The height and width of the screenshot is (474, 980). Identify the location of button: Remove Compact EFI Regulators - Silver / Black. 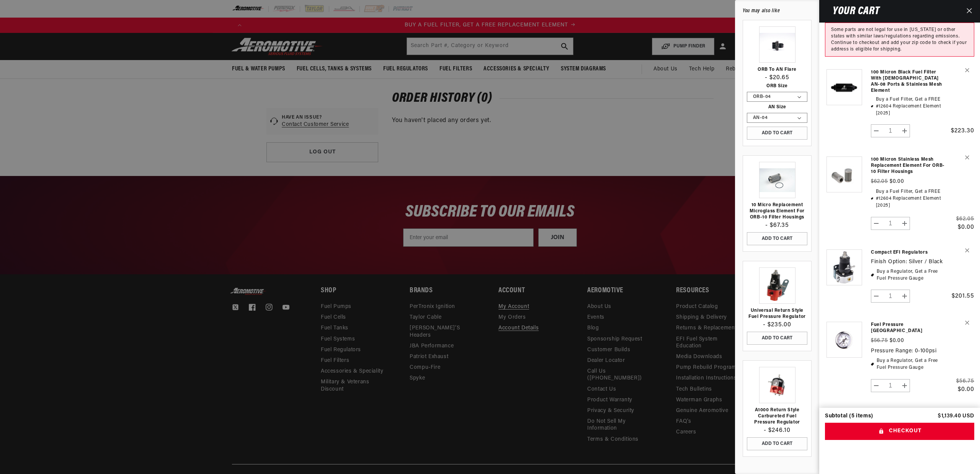
(967, 250).